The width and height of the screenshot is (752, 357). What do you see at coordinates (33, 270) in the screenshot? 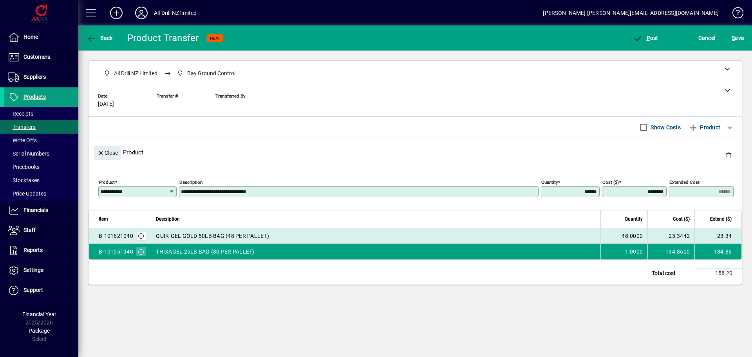
I see `span: Settings` at bounding box center [33, 270].